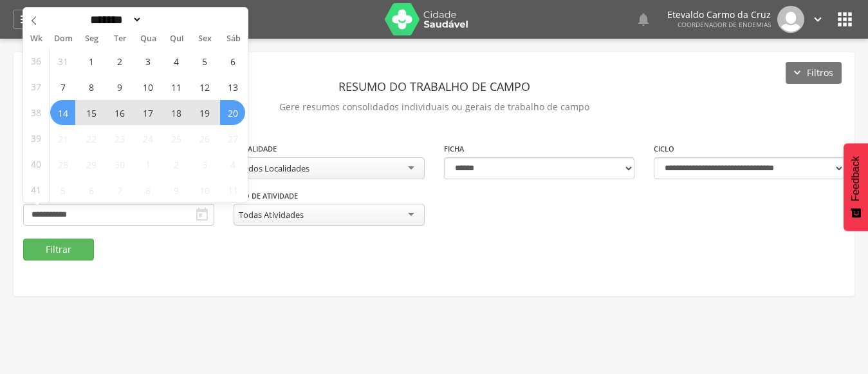 The height and width of the screenshot is (374, 868). Describe the element at coordinates (148, 112) in the screenshot. I see `span: Setembro 17, 2025` at that location.